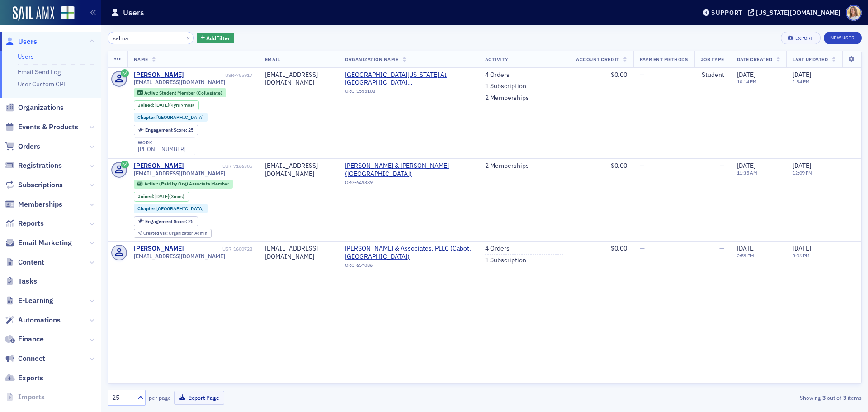 This screenshot has height=412, width=868. Describe the element at coordinates (41, 128) in the screenshot. I see `a: Events & Products` at that location.